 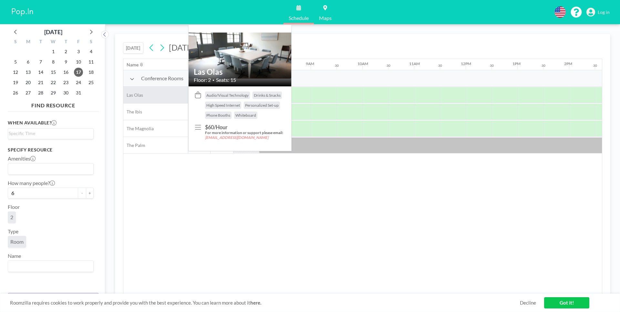 What do you see at coordinates (41, 72) in the screenshot?
I see `span: Tuesday, October 14, 2025` at bounding box center [41, 72].